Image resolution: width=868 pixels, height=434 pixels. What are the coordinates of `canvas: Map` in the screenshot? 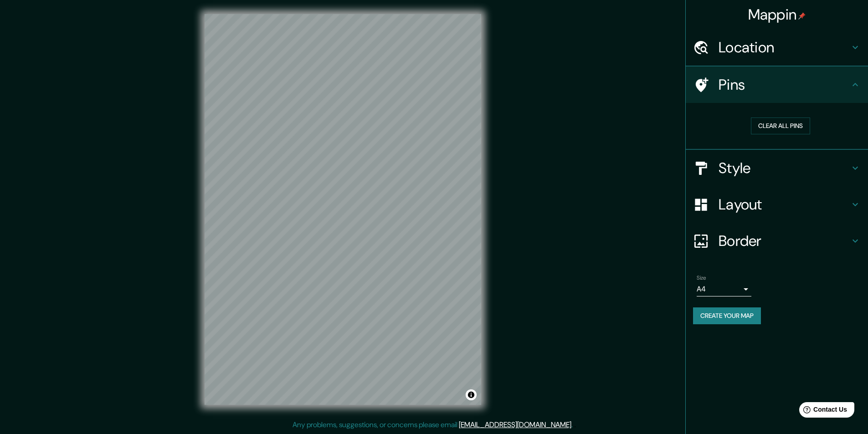 It's located at (343, 209).